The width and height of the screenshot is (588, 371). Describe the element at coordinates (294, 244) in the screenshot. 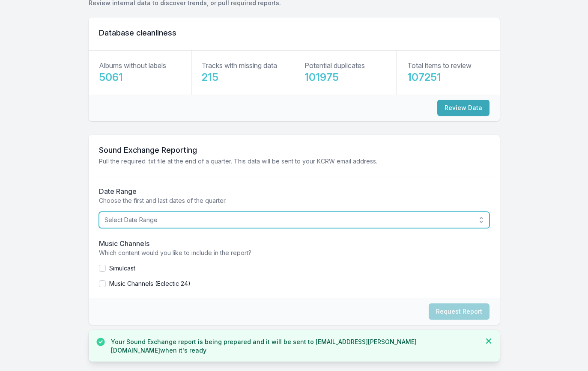

I see `h2: Music Channels` at that location.